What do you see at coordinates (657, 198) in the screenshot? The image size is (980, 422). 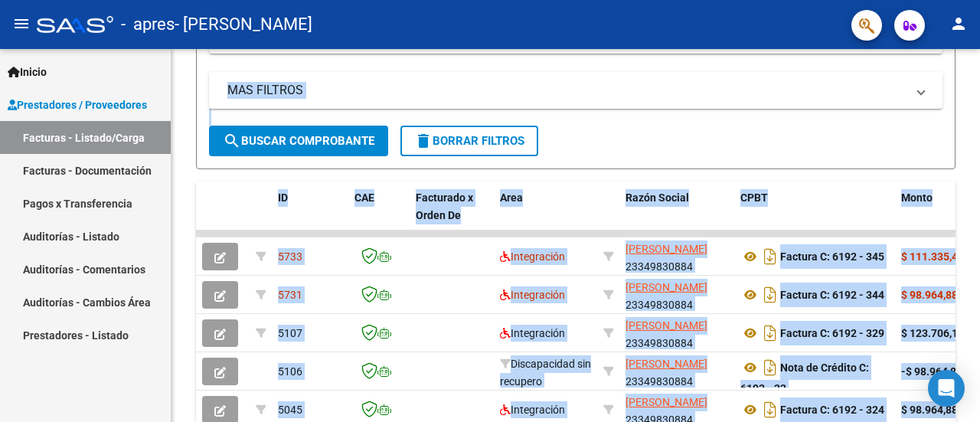 I see `span: Razón Social` at bounding box center [657, 198].